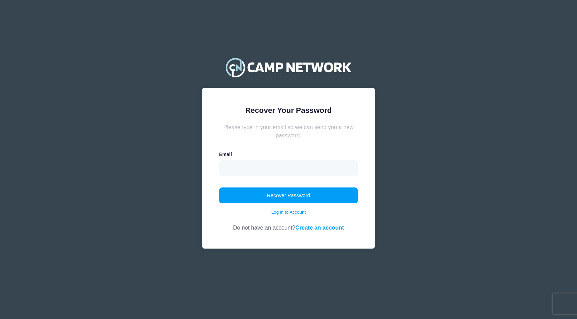 Image resolution: width=577 pixels, height=319 pixels. I want to click on div: Do not have an account?, so click(289, 223).